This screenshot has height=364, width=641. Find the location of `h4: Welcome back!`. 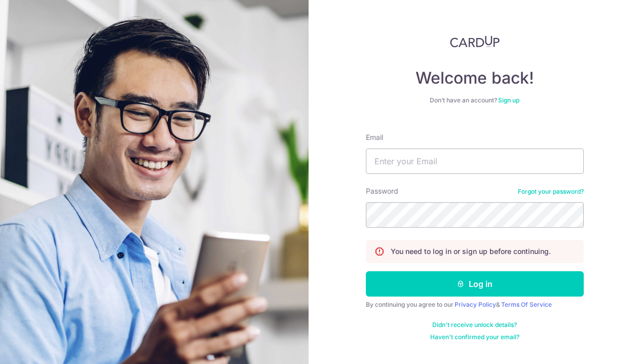

h4: Welcome back! is located at coordinates (475, 78).